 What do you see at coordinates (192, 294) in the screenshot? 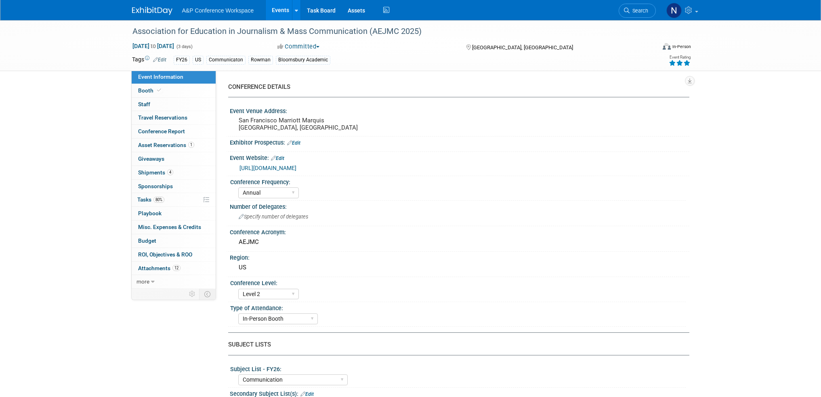
I see `td: Personalize Event Tab Strip` at bounding box center [192, 294].